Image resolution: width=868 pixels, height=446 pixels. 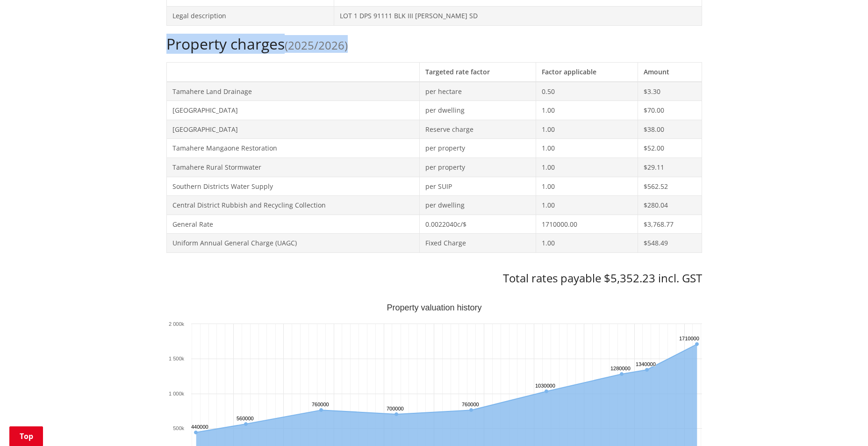 What do you see at coordinates (547, 391) in the screenshot?
I see `path: Saturday, Jun 30, 12:00, 1,030,000. Capital Value.` at bounding box center [547, 391].